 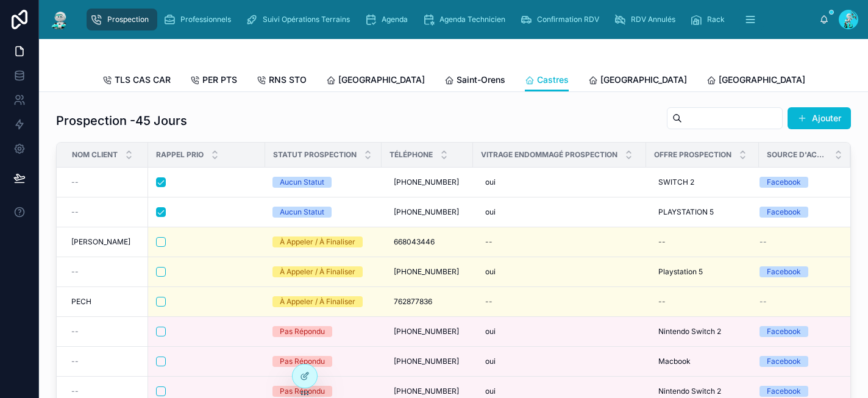 I want to click on a: Agenda, so click(x=389, y=20).